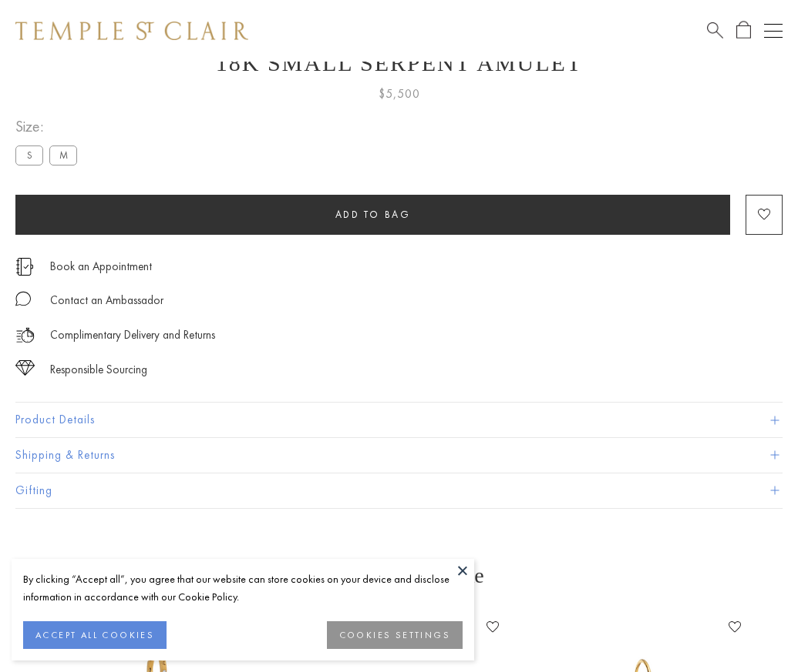 The image size is (798, 672). What do you see at coordinates (25, 368) in the screenshot?
I see `img: icon_sourcing.svg` at bounding box center [25, 368].